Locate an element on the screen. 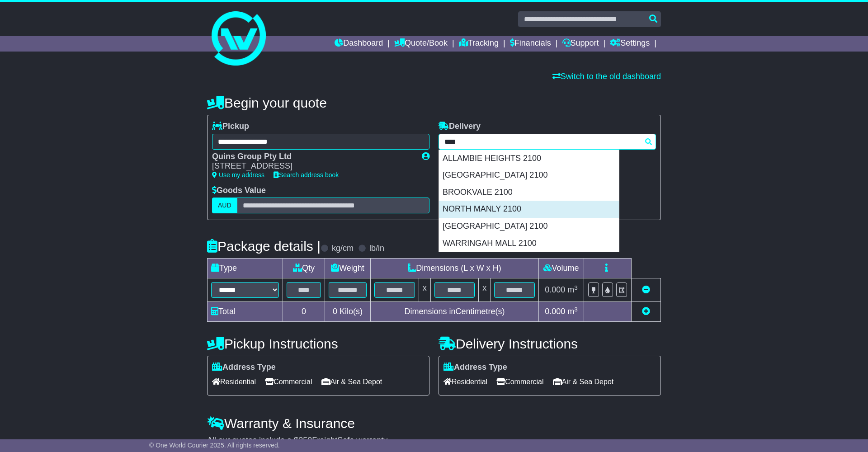  label: Goods Value is located at coordinates (239, 191).